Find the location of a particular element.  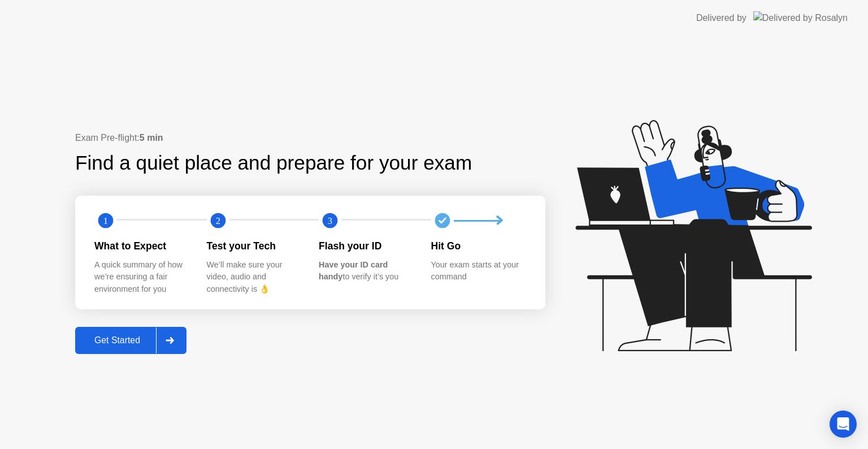

div: Test your Tech is located at coordinates (254, 246).